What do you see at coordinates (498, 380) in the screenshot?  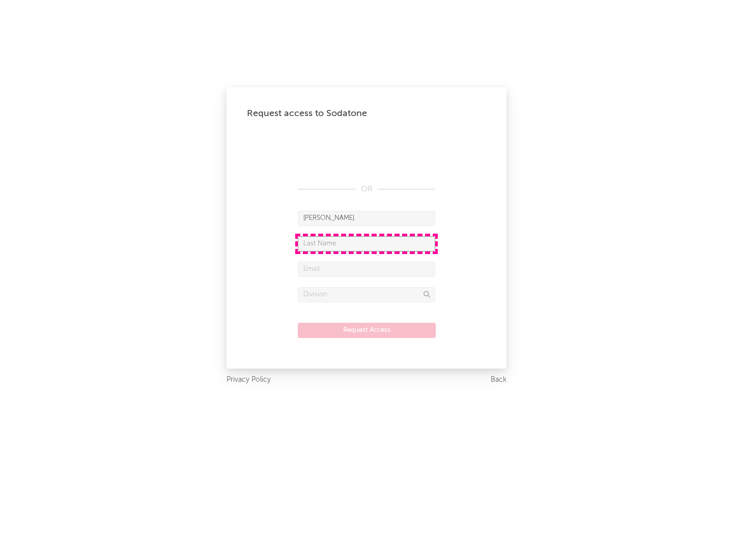 I see `a: Back` at bounding box center [498, 380].